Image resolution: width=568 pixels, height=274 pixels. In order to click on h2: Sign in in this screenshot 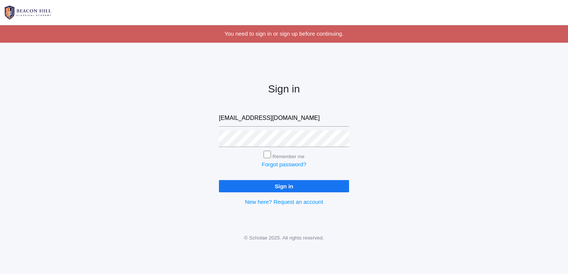, I will do `click(284, 89)`.